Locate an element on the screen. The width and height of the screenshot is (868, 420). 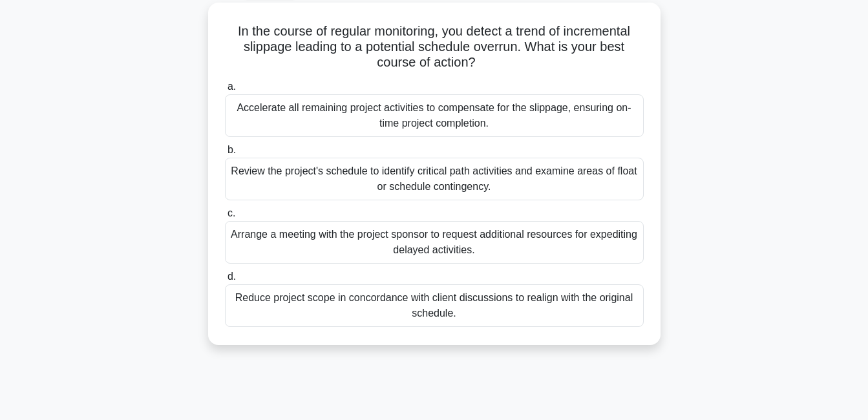
div: Reduce project scope in concordance with client discussions to realign with the original schedule. is located at coordinates (434, 305).